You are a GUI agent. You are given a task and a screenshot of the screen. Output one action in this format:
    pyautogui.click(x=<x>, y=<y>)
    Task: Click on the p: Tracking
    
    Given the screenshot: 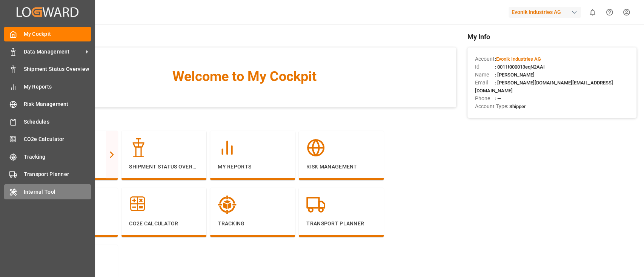 What is the action you would take?
    pyautogui.click(x=253, y=223)
    